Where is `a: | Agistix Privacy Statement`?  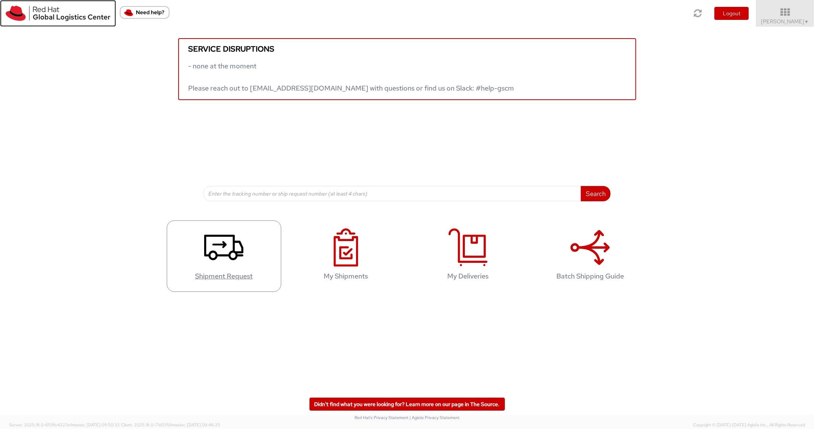 a: | Agistix Privacy Statement is located at coordinates (434, 417).